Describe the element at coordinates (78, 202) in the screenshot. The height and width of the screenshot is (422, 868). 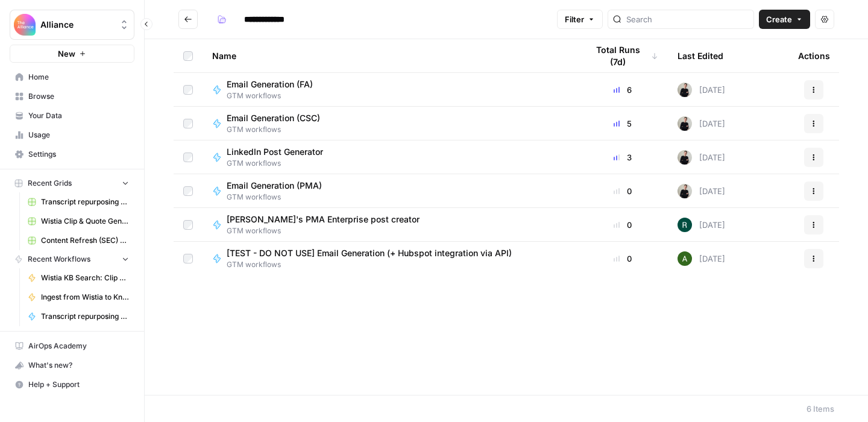
I see `a: Transcript repurposing Grid` at that location.